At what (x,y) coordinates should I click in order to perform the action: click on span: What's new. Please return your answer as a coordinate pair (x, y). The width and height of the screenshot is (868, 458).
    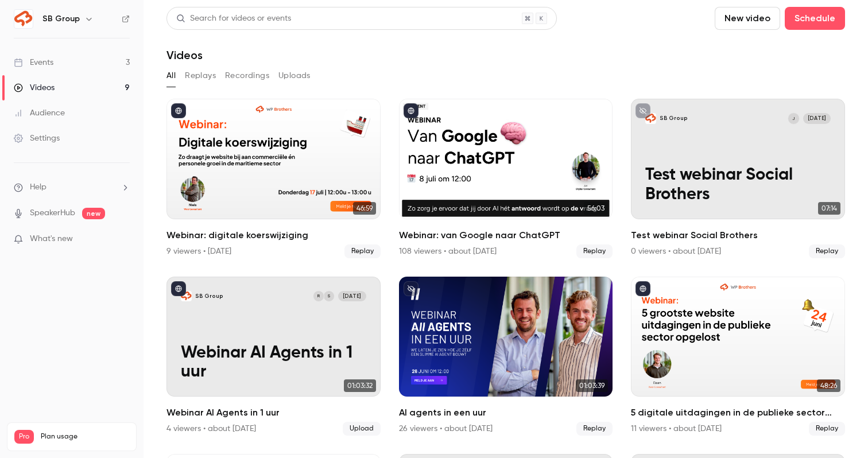
    Looking at the image, I should click on (51, 239).